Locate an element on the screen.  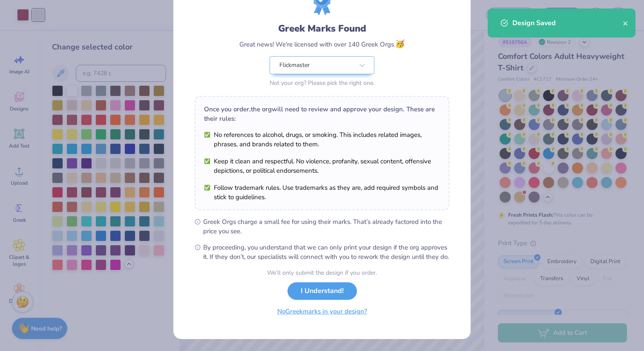
div: Once you order, the org will need to review and approve your design. These are their rules: is located at coordinates (322, 114).